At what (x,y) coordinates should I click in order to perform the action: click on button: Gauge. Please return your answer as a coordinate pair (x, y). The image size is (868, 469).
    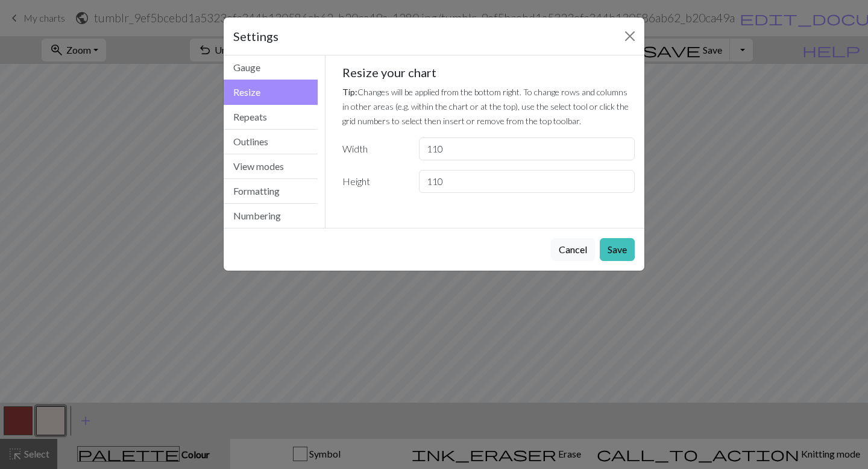
    Looking at the image, I should click on (271, 68).